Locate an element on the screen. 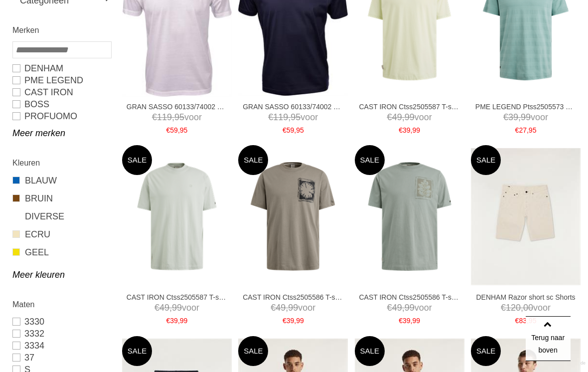 Image resolution: width=588 pixels, height=372 pixels. a: 37 is located at coordinates (61, 358).